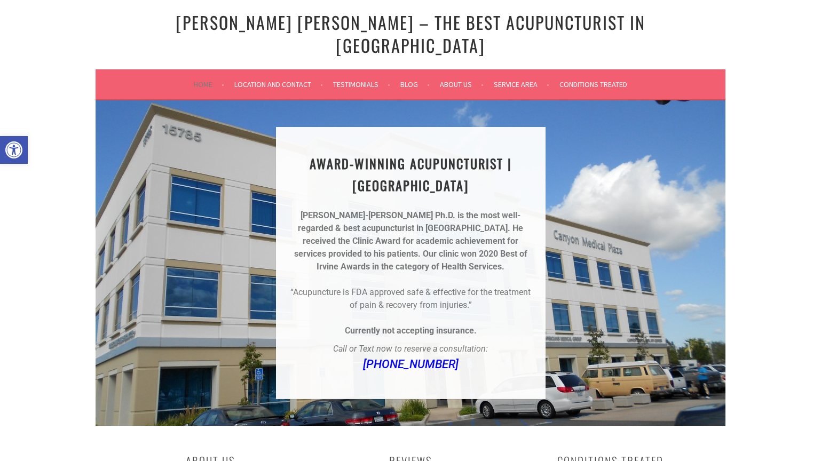 Image resolution: width=821 pixels, height=461 pixels. What do you see at coordinates (410, 330) in the screenshot?
I see `strong: Currently not accepting insurance.` at bounding box center [410, 330].